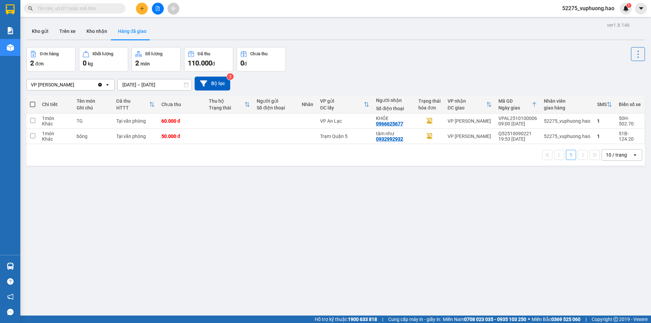  Describe the element at coordinates (242, 63) in the screenshot. I see `span: 0` at that location.